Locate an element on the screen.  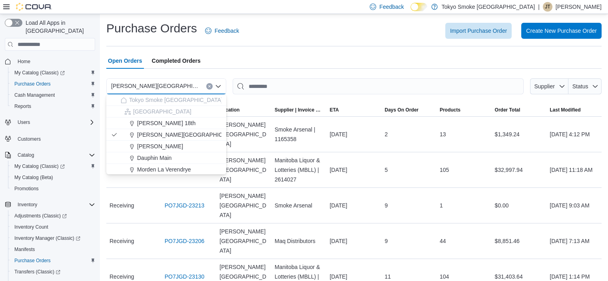
img: Cova is located at coordinates (34, 7).